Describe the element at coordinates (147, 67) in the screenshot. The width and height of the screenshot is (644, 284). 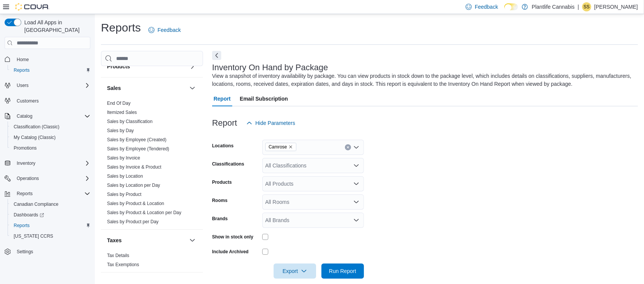
I see `button: Products` at that location.